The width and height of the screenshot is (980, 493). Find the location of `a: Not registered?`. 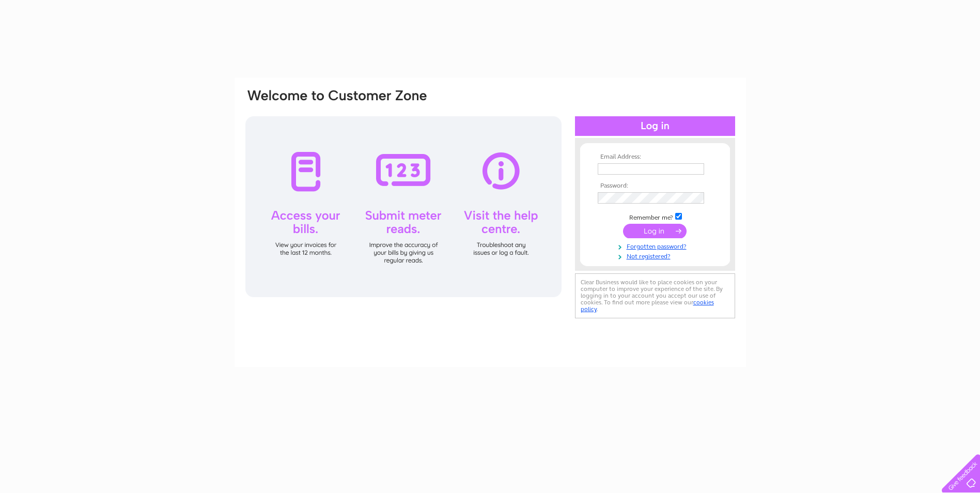

a: Not registered? is located at coordinates (656, 255).